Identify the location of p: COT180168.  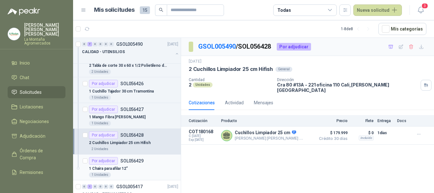
(203, 131).